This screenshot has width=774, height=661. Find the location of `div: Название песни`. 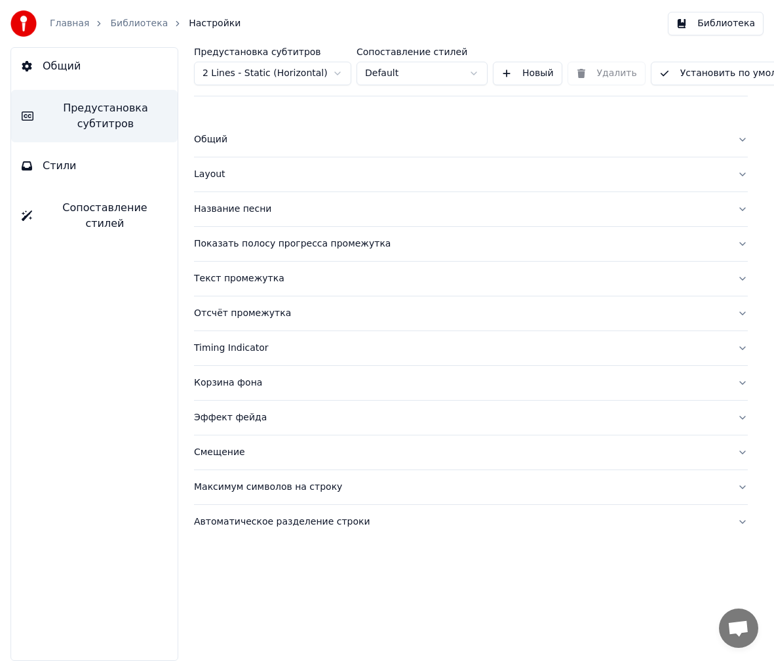

div: Название песни is located at coordinates (460, 209).